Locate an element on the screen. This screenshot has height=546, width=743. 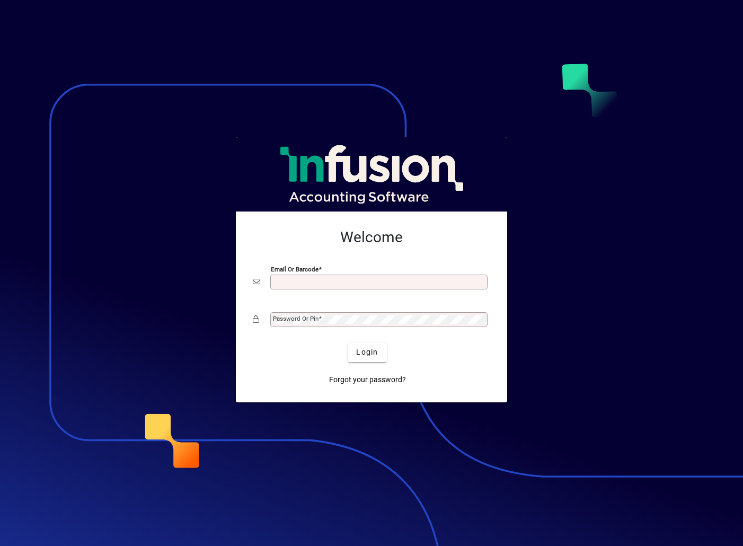
button: Login is located at coordinates (367, 352).